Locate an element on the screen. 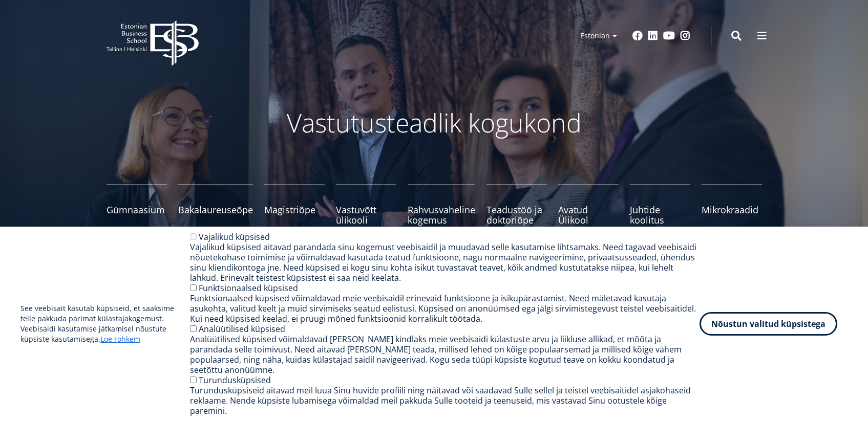 The image size is (868, 421). span: Avatud Ülikool is located at coordinates (588, 215).